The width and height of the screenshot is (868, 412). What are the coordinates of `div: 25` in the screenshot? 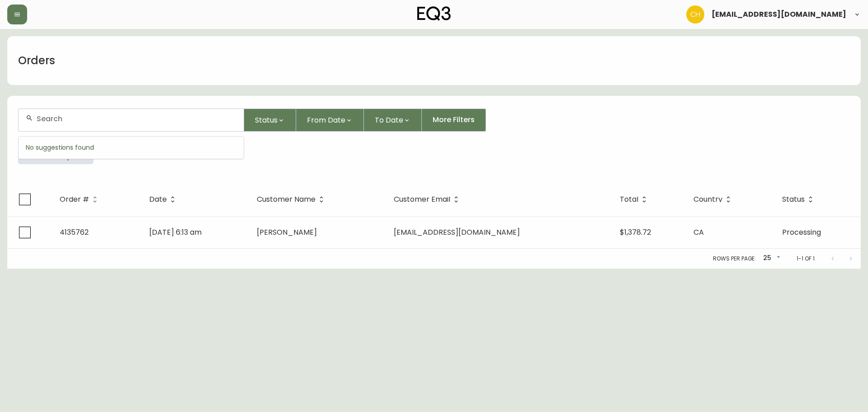 It's located at (771, 258).